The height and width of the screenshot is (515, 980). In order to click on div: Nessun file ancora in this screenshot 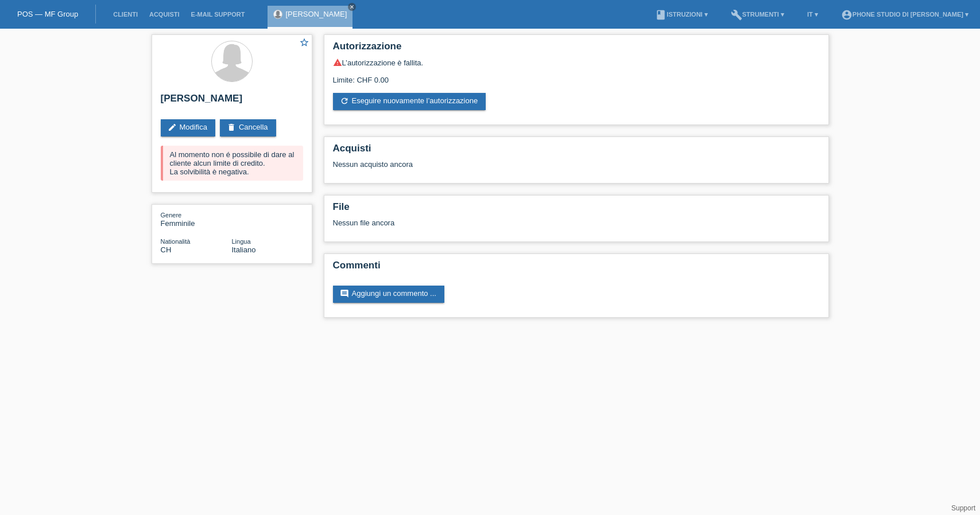, I will do `click(507, 223)`.